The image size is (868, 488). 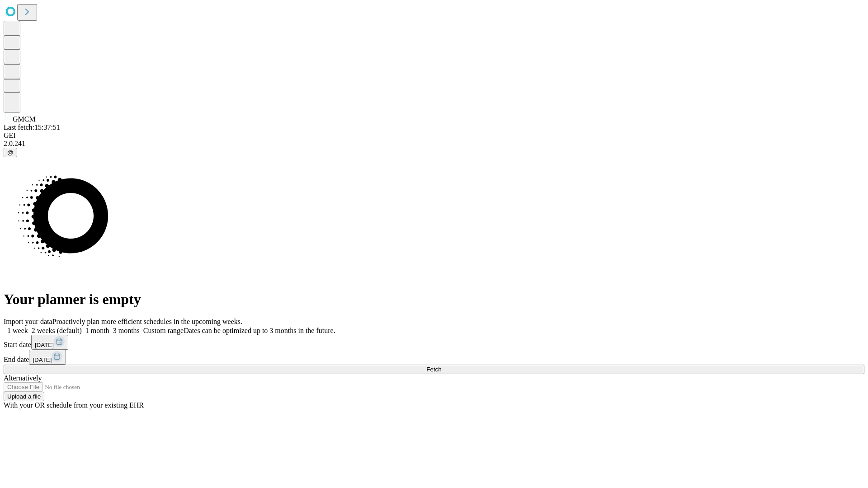 What do you see at coordinates (24, 396) in the screenshot?
I see `button: Upload a file` at bounding box center [24, 396].